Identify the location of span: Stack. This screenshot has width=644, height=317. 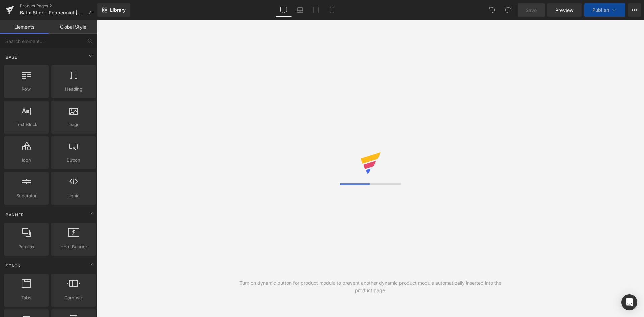
(13, 266).